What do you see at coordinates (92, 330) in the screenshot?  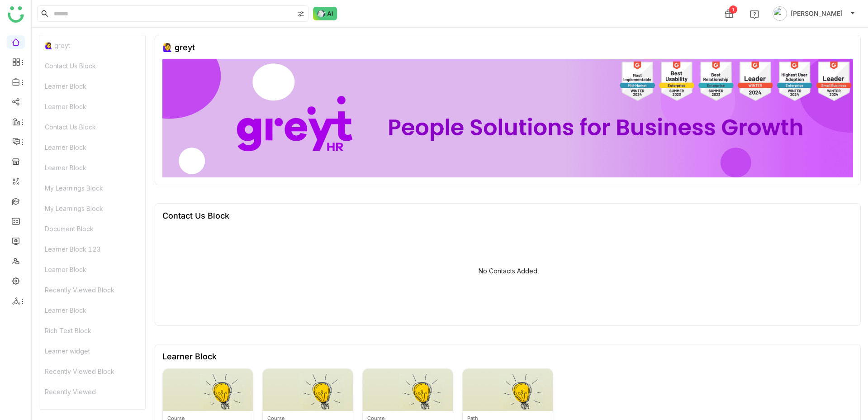 I see `div: Rich Text Block` at bounding box center [92, 330].